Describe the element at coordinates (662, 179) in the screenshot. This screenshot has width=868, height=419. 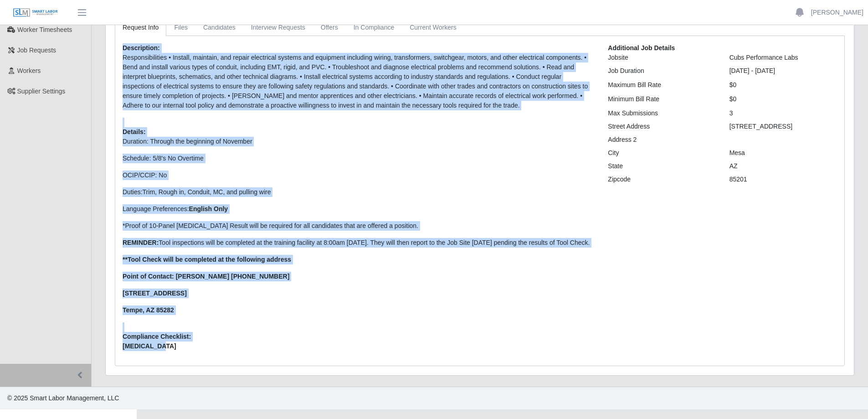
I see `div: Zipcode` at that location.